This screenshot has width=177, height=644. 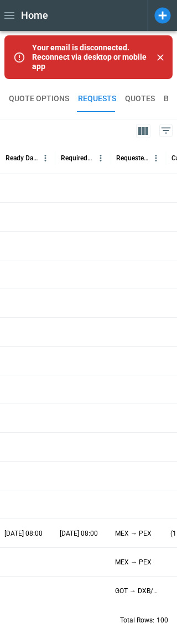 What do you see at coordinates (39, 99) in the screenshot?
I see `button: QUOTE OPTIONS` at bounding box center [39, 99].